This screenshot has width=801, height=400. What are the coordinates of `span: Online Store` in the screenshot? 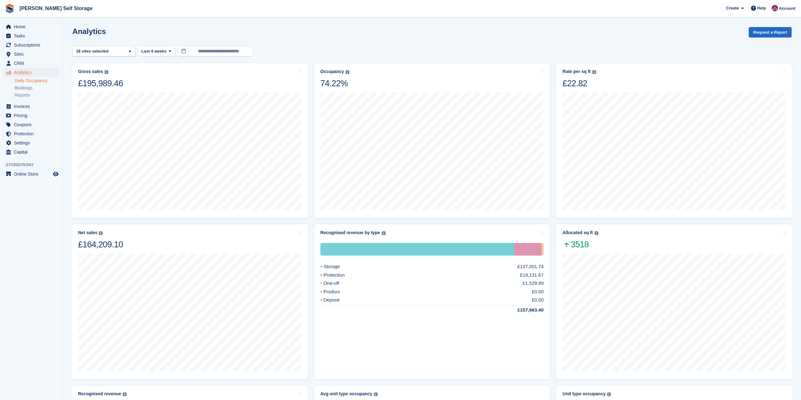 It's located at (33, 174).